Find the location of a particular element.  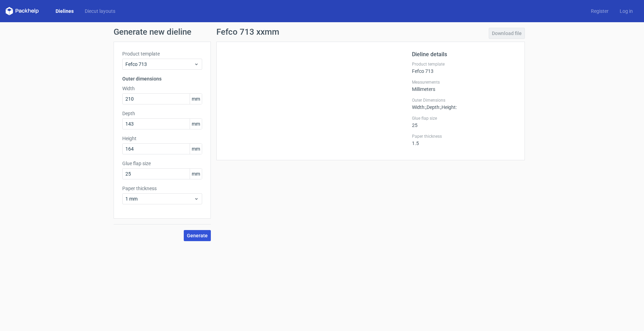

h3: Outer dimensions is located at coordinates (163, 78).